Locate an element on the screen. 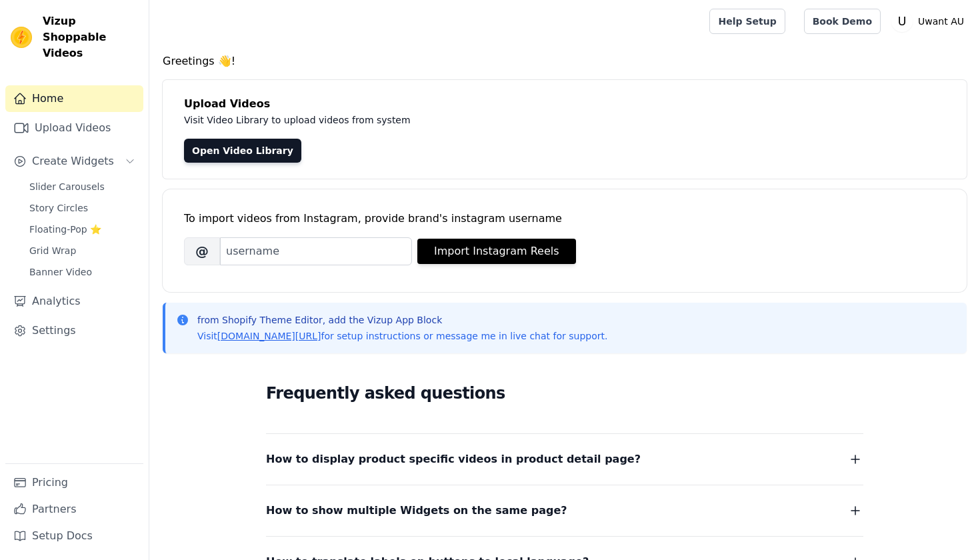 The image size is (980, 560). text: U is located at coordinates (902, 21).